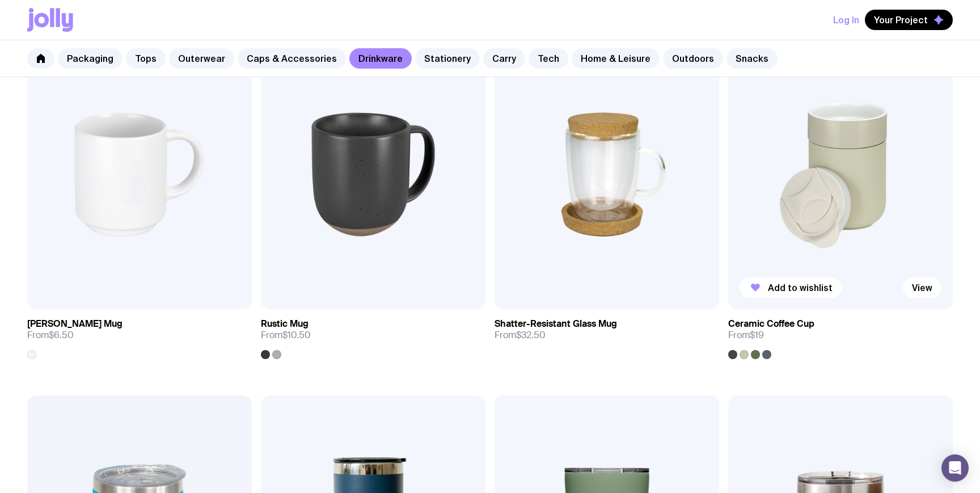 Image resolution: width=980 pixels, height=493 pixels. What do you see at coordinates (693, 59) in the screenshot?
I see `a: Outdoors` at bounding box center [693, 59].